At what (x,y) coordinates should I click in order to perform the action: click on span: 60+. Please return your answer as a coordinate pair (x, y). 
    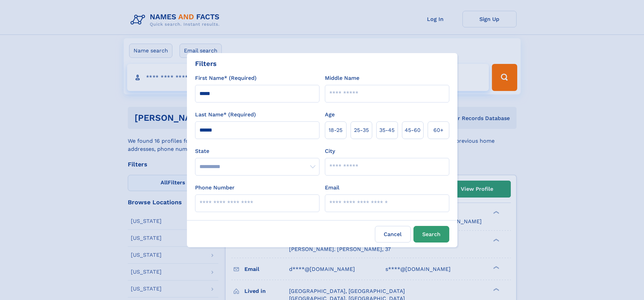
    Looking at the image, I should click on (439, 130).